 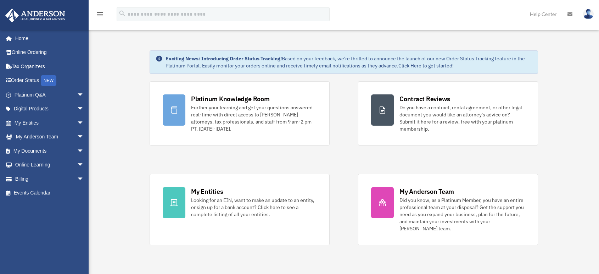 I want to click on a: My Anderson Team Did you know, as a Platinum Member, you have an entire professional team at your..., so click(x=448, y=209).